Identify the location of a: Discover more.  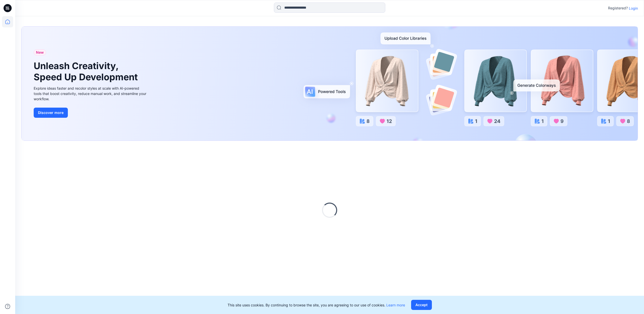
(91, 113).